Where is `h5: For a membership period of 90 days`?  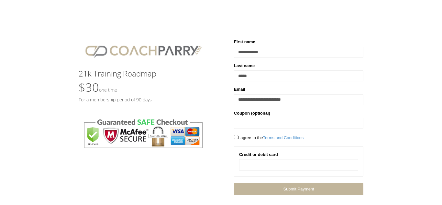
h5: For a membership period of 90 days is located at coordinates (143, 100).